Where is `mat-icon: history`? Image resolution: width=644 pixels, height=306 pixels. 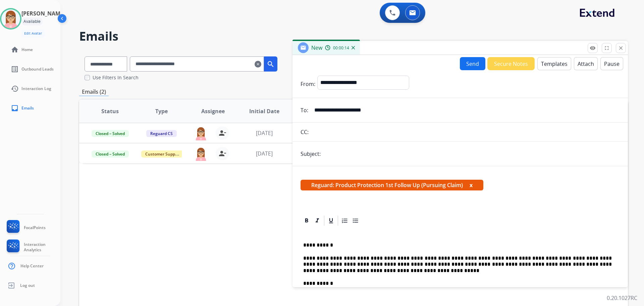 mat-icon: history is located at coordinates (15, 89).